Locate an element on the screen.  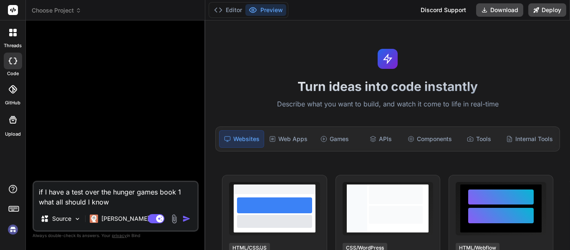
label: code is located at coordinates (13, 73).